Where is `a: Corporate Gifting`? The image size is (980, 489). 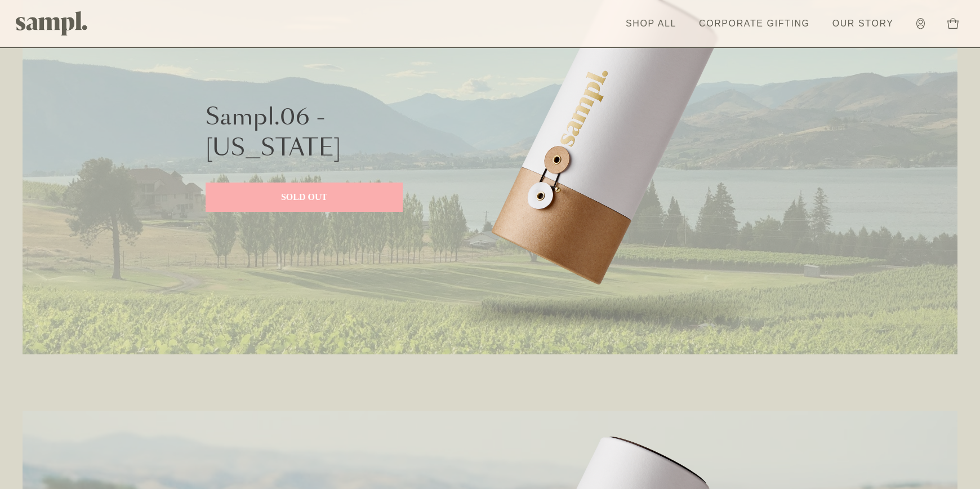 a: Corporate Gifting is located at coordinates (755, 24).